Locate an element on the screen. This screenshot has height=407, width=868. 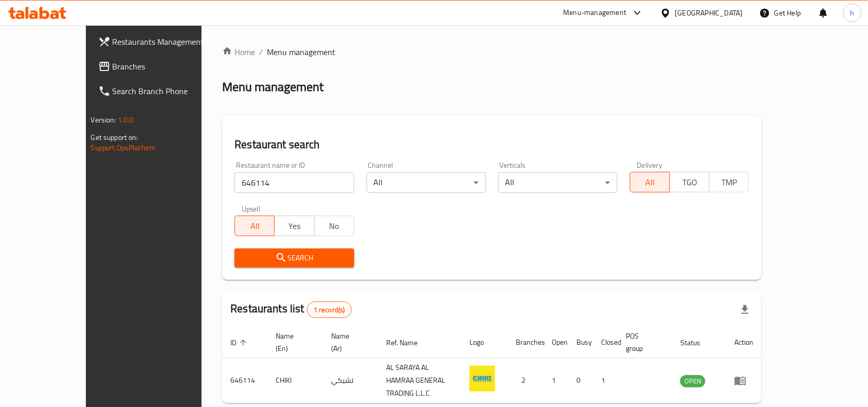
span: 1 record(s) is located at coordinates (329, 310).